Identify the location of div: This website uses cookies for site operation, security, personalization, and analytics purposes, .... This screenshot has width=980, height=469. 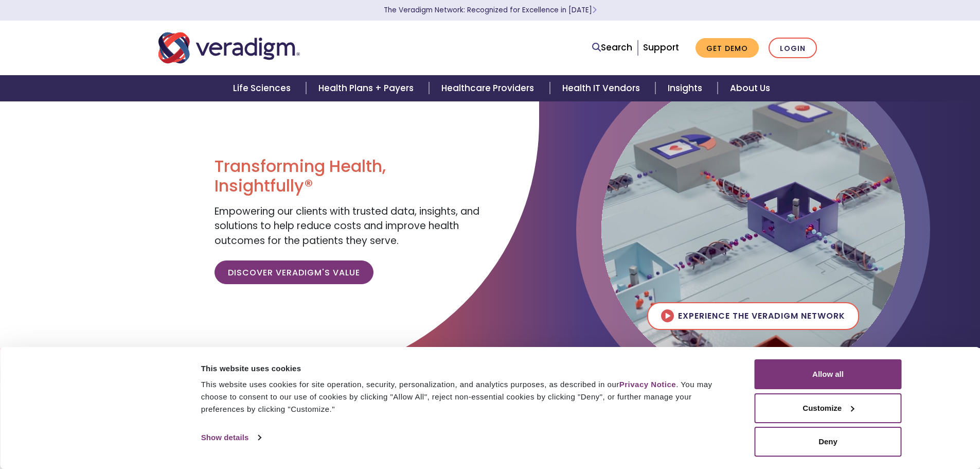
(466, 397).